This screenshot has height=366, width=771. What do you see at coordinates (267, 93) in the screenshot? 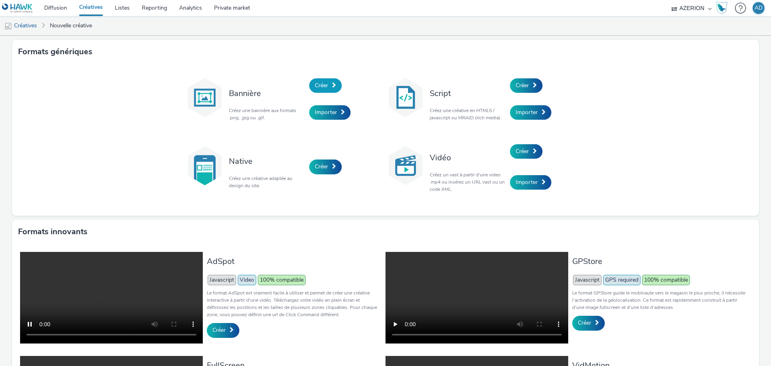
I see `h3: Bannière` at bounding box center [267, 93].